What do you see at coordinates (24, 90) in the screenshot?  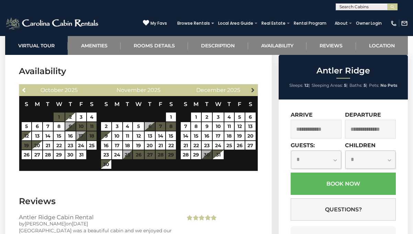 I see `span: Previous` at bounding box center [24, 90].